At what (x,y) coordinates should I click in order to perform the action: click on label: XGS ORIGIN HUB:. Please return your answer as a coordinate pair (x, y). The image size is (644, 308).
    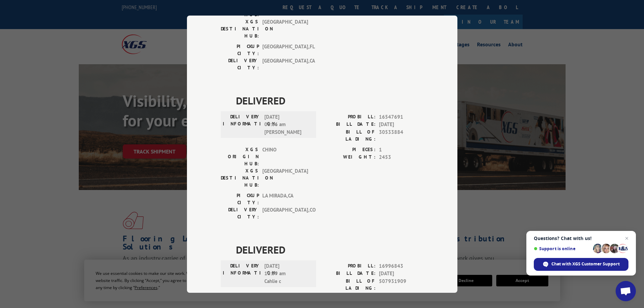
    Looking at the image, I should click on (240, 156).